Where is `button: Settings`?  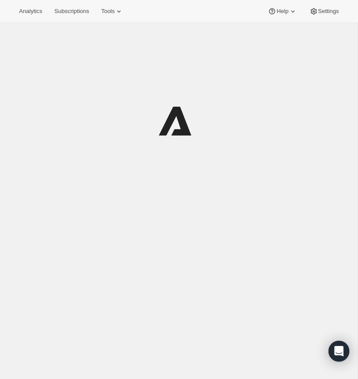
button: Settings is located at coordinates (324, 11).